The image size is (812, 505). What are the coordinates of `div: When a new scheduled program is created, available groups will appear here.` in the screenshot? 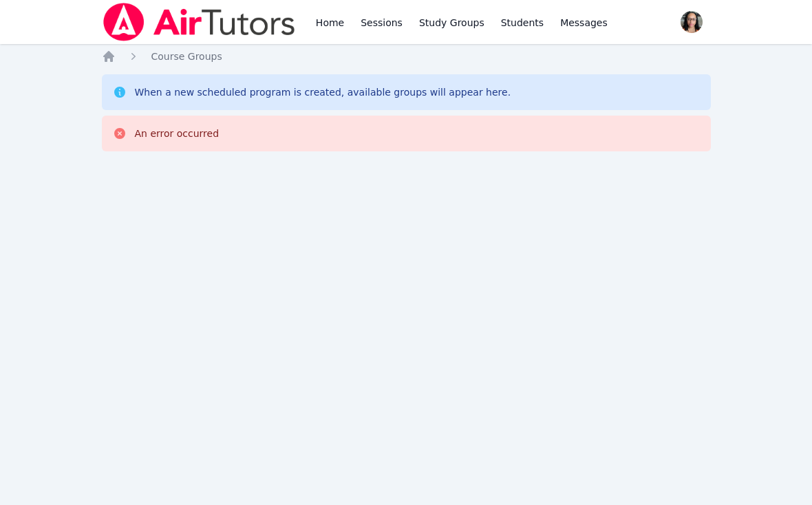 It's located at (323, 92).